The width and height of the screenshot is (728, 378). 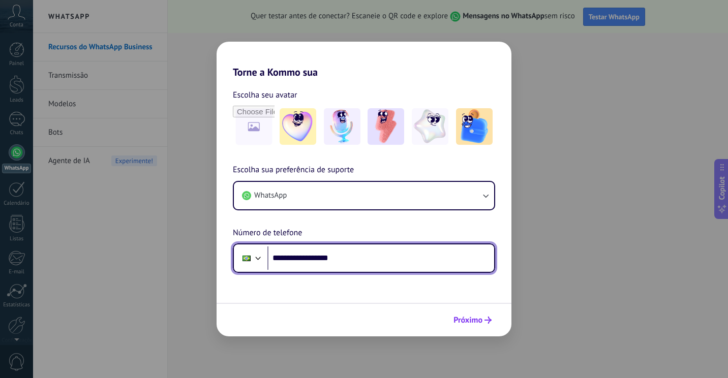 What do you see at coordinates (298, 127) in the screenshot?
I see `img: -1.jpeg` at bounding box center [298, 127].